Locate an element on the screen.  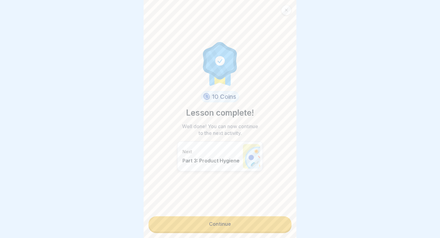
img: coin.svg is located at coordinates (206, 97).